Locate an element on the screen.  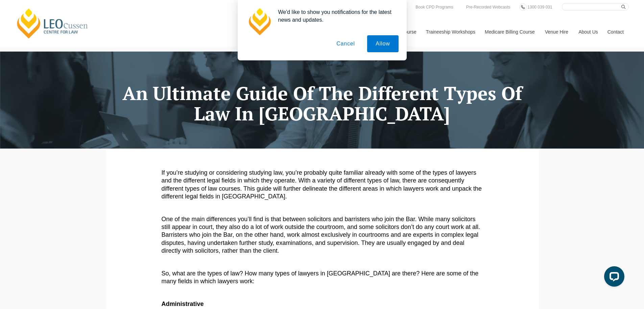
button: Open LiveChat chat widget is located at coordinates (16, 13).